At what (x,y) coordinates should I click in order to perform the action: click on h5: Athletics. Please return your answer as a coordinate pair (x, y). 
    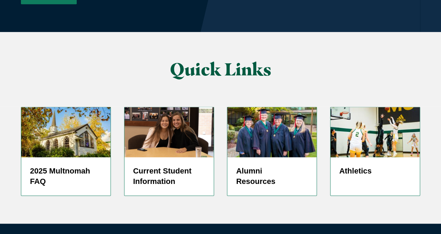
    Looking at the image, I should click on (375, 171).